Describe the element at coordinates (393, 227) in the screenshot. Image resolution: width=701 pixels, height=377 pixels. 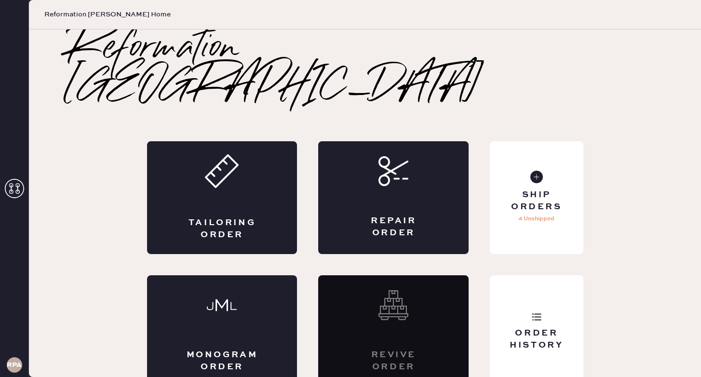
I see `div: Repair Order` at that location.